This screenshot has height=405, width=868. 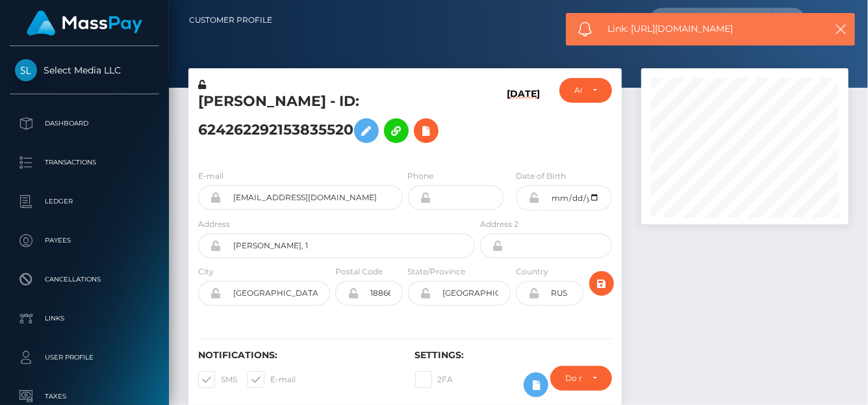 What do you see at coordinates (84, 201) in the screenshot?
I see `p: Ledger` at bounding box center [84, 201].